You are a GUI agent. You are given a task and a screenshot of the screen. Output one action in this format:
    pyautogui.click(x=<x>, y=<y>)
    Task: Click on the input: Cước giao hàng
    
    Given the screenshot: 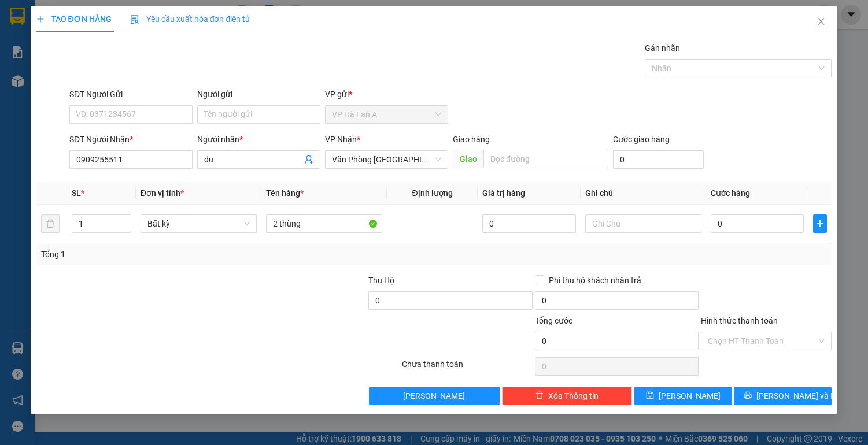 What is the action you would take?
    pyautogui.click(x=659, y=160)
    